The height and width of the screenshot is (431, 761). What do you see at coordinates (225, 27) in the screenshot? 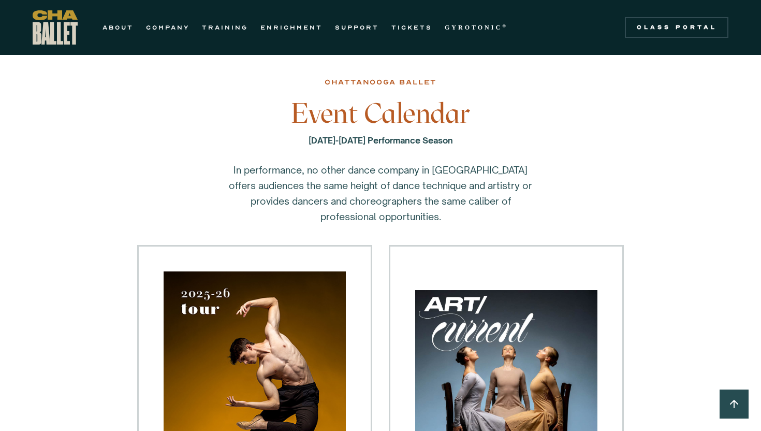
I see `a: TRAINING` at bounding box center [225, 27].